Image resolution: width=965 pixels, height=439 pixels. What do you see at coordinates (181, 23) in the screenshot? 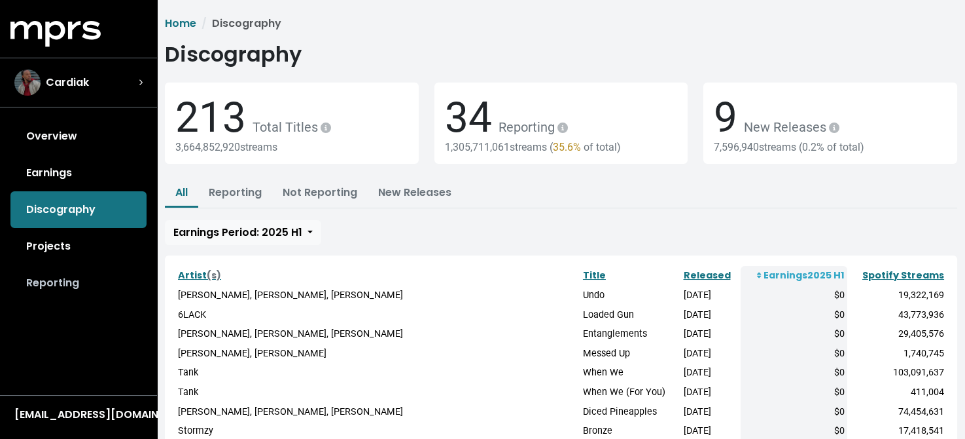
I see `a: Home` at bounding box center [181, 23].